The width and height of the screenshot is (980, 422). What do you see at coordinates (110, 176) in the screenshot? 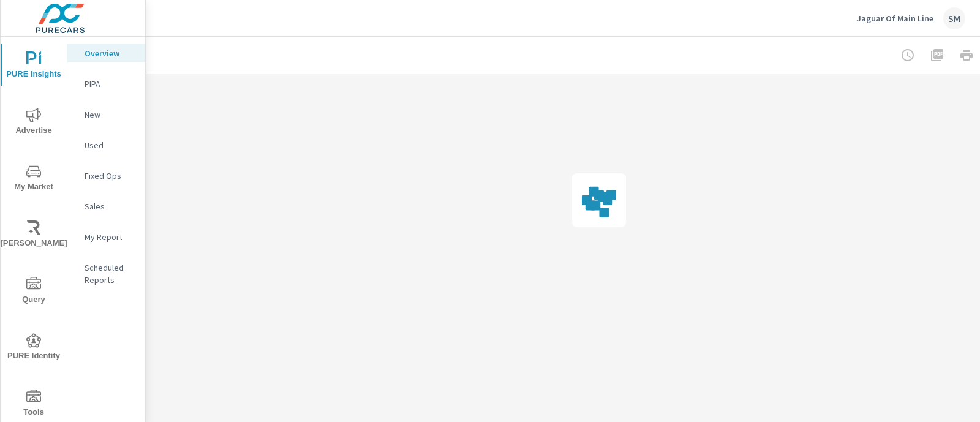
I see `p: Fixed Ops` at bounding box center [110, 176].